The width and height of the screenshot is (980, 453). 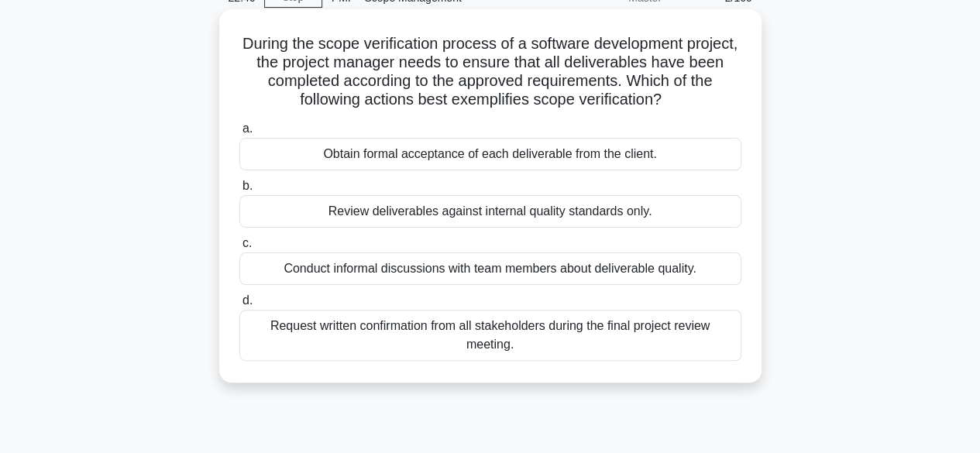 What do you see at coordinates (490, 72) in the screenshot?
I see `h5: During the scope verification process of a software development project, the project manager need...` at bounding box center [490, 72].